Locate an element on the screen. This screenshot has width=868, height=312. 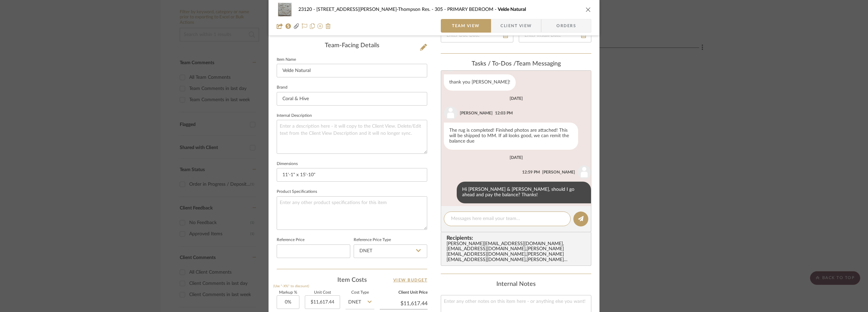
label: Brand is located at coordinates (282, 88).